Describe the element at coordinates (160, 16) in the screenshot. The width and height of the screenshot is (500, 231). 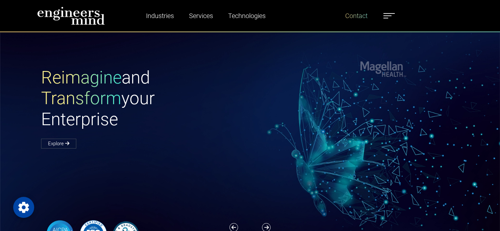
I see `a: Industries` at that location.